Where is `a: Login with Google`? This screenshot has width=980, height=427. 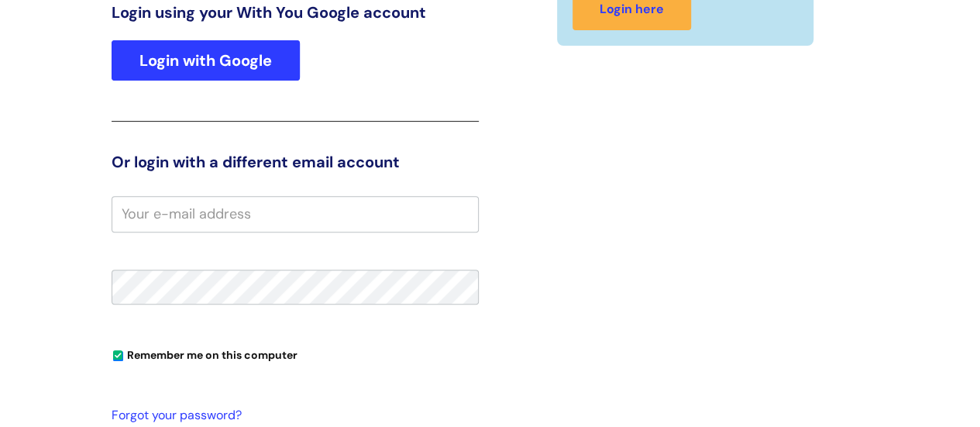
a: Login with Google is located at coordinates (206, 60).